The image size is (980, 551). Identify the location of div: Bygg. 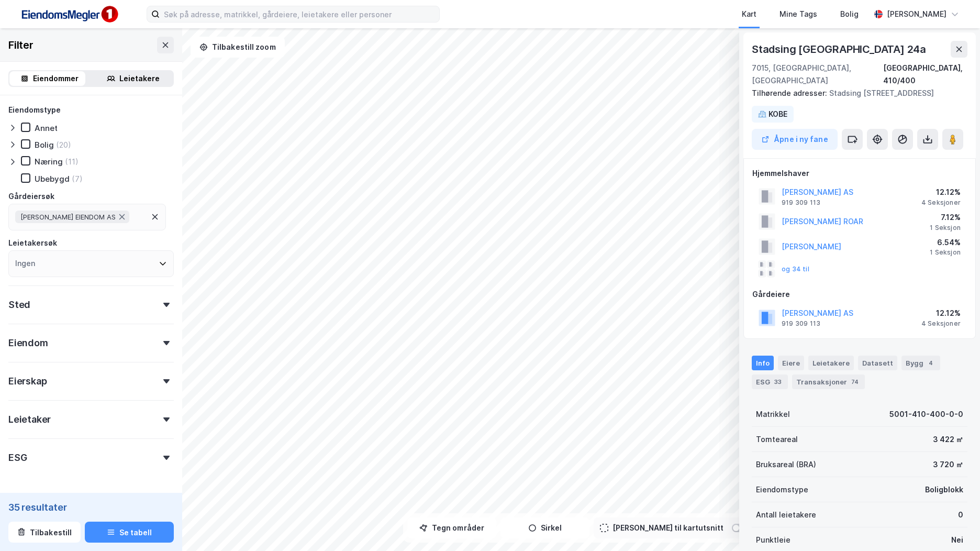
(921, 363).